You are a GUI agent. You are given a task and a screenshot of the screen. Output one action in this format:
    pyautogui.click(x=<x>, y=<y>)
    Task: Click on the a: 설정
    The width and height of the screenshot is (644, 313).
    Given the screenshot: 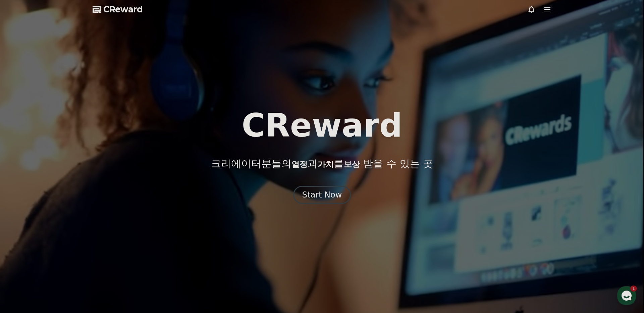 What is the action you would take?
    pyautogui.click(x=108, y=221)
    